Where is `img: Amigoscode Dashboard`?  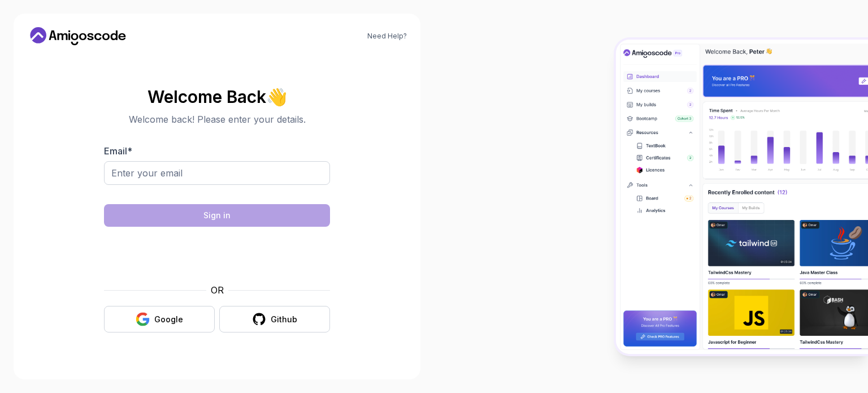
img: Amigoscode Dashboard is located at coordinates (742, 196).